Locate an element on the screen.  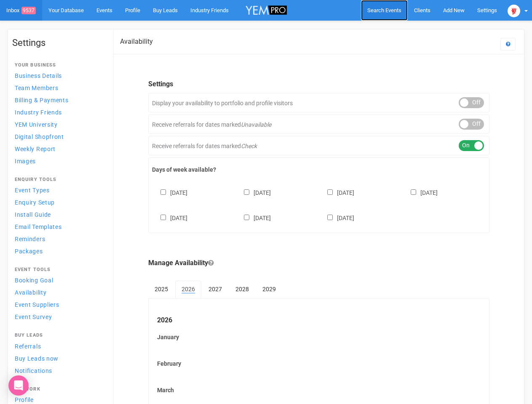
span: Images is located at coordinates (25, 161).